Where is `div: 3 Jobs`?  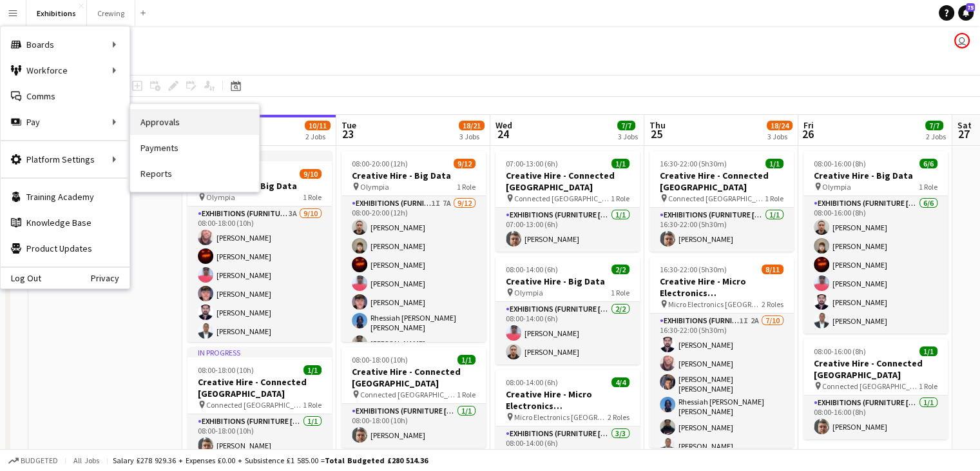
div: 3 Jobs is located at coordinates (472, 136).